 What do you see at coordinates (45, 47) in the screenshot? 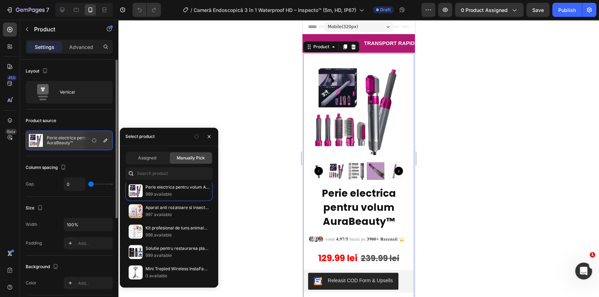
I see `p: Settings` at bounding box center [45, 47].